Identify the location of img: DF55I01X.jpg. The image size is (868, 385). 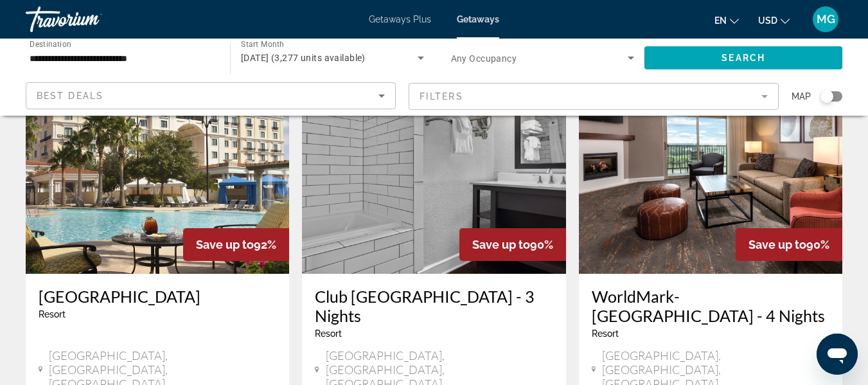
(710, 171).